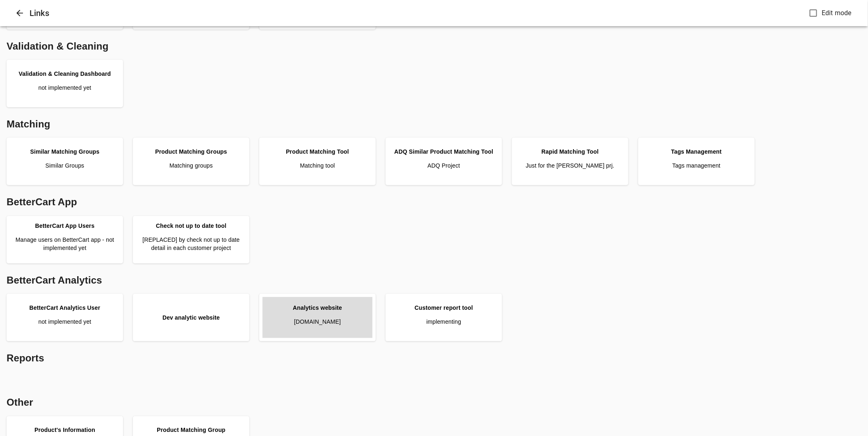 The image size is (868, 436). Describe the element at coordinates (65, 74) in the screenshot. I see `div: Validation & Cleaning Dashboard` at that location.